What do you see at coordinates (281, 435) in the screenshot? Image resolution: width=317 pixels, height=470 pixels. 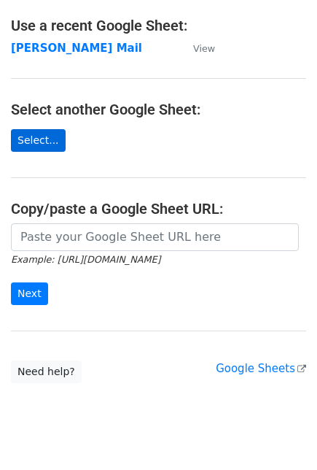 I see `div: Chat Widget` at bounding box center [281, 435].